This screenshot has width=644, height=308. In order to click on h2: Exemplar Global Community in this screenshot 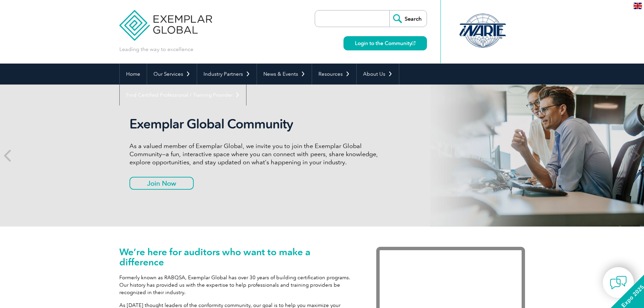, I will do `click(256, 124)`.